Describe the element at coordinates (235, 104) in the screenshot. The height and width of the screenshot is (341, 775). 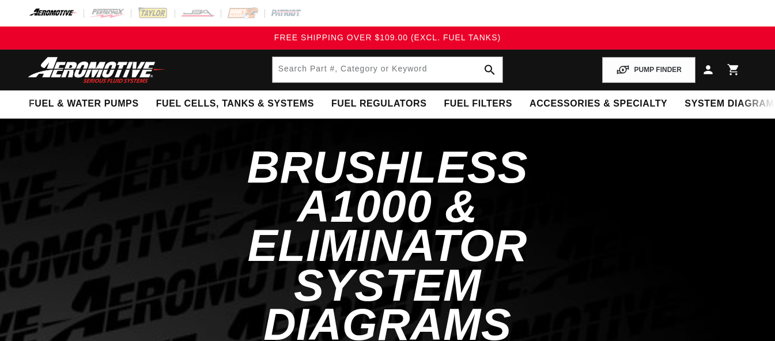
I see `summary: Fuel Cells, Tanks & Systems` at that location.